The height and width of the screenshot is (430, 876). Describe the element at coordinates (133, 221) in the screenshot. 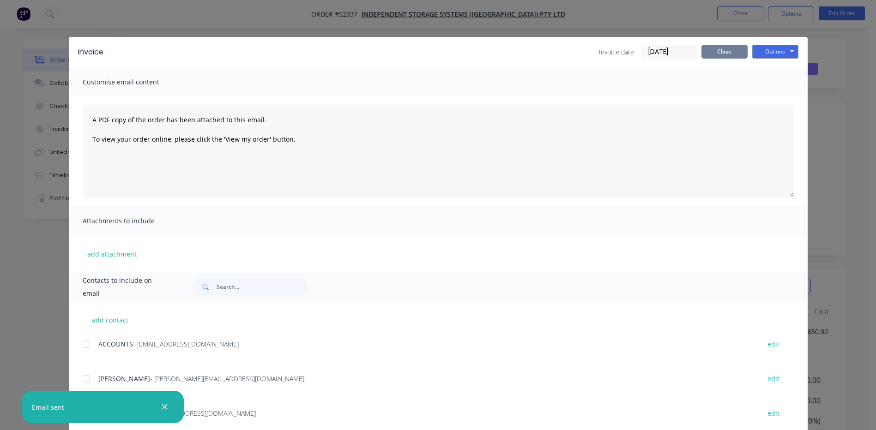

I see `span: Attachments to include` at that location.